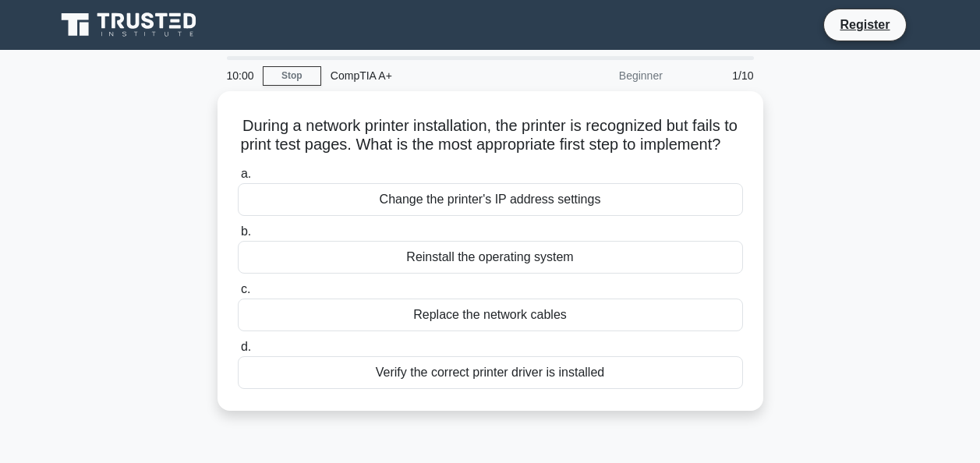 This screenshot has width=980, height=463. What do you see at coordinates (865, 24) in the screenshot?
I see `a: Register` at bounding box center [865, 24].